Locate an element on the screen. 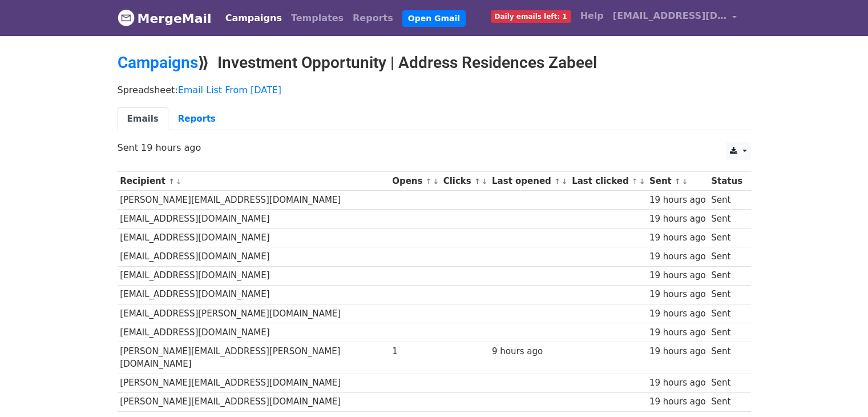  div: 9 hours ago is located at coordinates (529, 351).